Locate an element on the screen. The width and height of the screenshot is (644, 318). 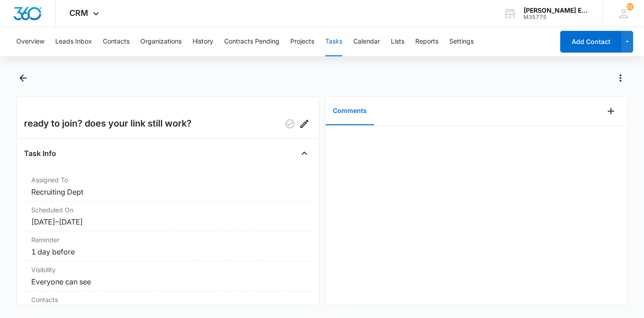
button: Organizations is located at coordinates (161, 42).